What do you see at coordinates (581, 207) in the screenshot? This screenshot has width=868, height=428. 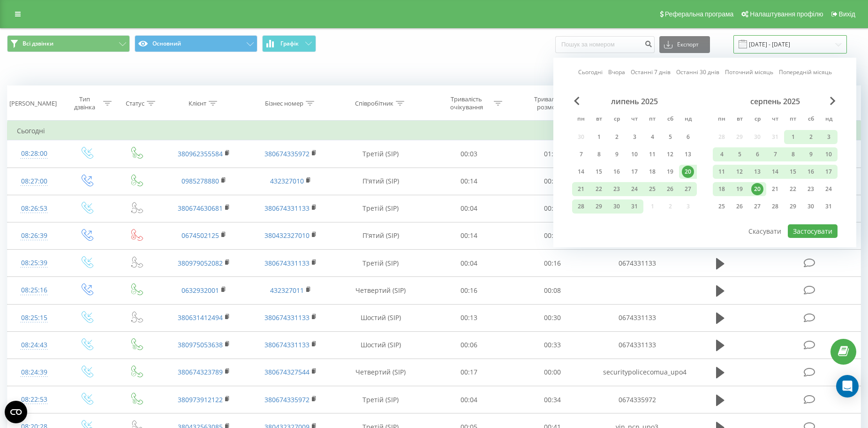 I see `div: пн 28 лип 2025 р.` at bounding box center [581, 207].